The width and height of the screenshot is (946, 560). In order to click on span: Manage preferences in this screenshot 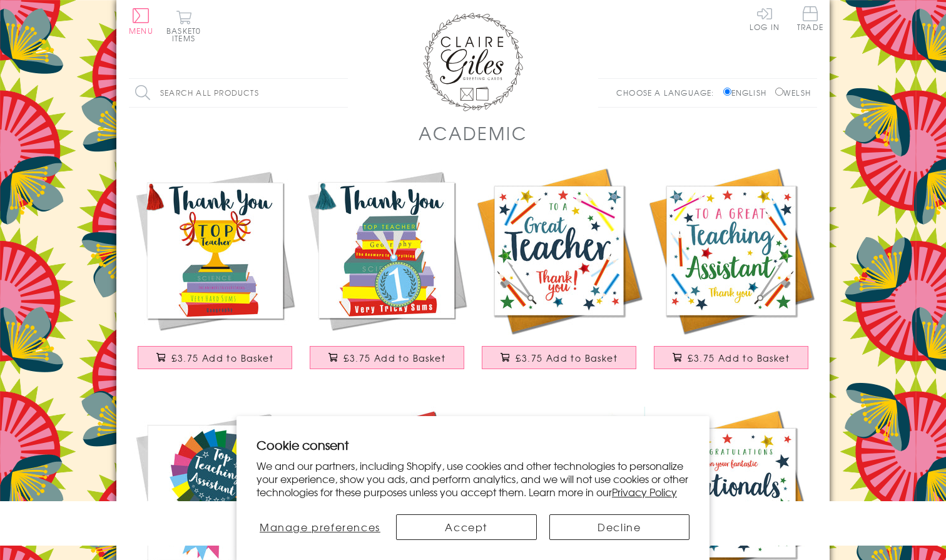, I will do `click(319, 526)`.